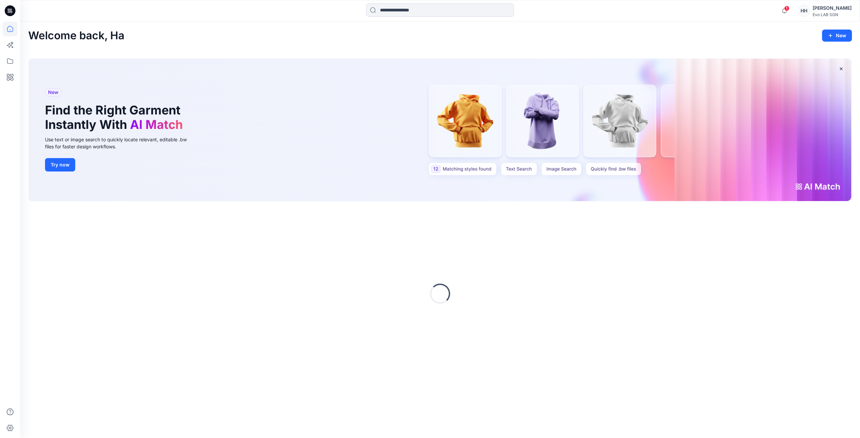  What do you see at coordinates (121, 143) in the screenshot?
I see `div: Use text or image search to quickly locate relevant, editable .bw files for faster design workflows.` at bounding box center [121, 143].